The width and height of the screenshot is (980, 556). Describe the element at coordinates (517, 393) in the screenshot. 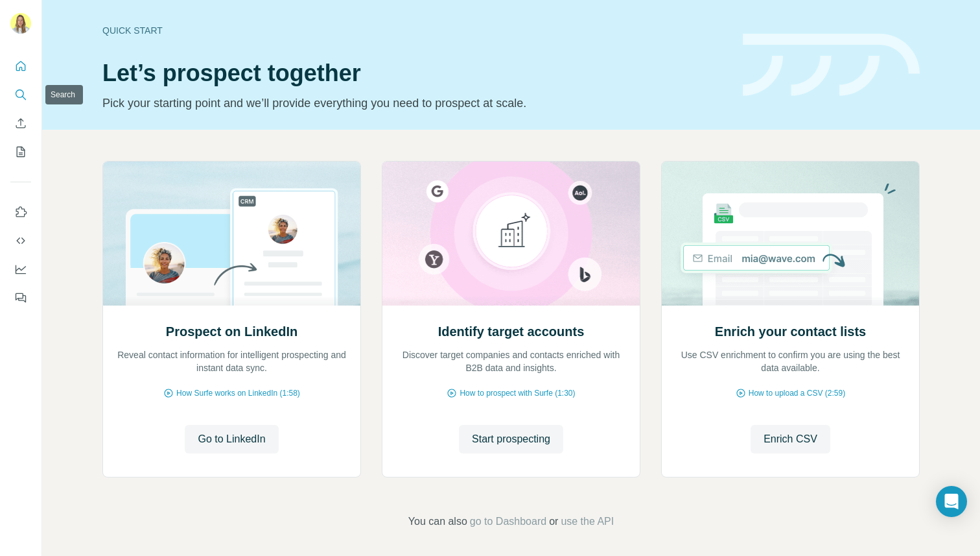

I see `span: How to prospect with Surfe (1:30)` at that location.